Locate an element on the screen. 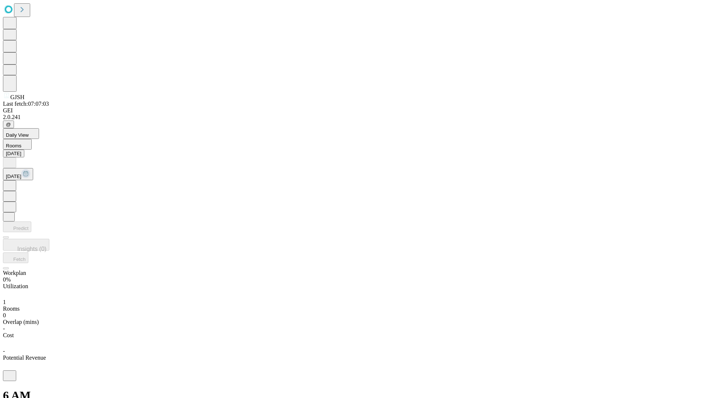 The width and height of the screenshot is (707, 398). button: Daily View is located at coordinates (21, 133).